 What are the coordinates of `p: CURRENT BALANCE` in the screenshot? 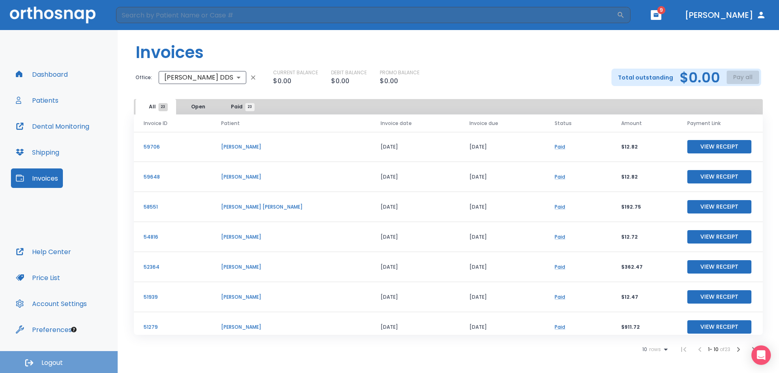 It's located at (295, 73).